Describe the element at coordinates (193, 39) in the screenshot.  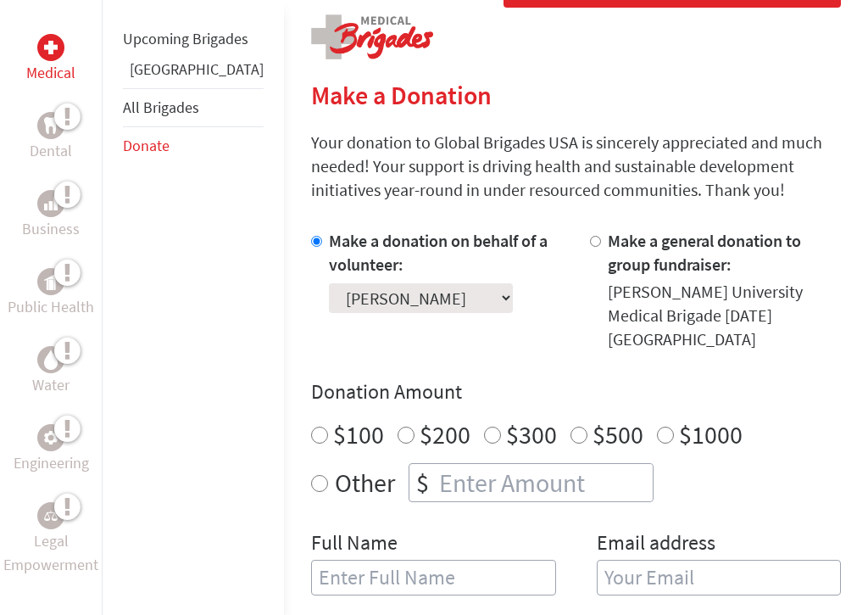
I see `li: Upcoming Brigades` at that location.